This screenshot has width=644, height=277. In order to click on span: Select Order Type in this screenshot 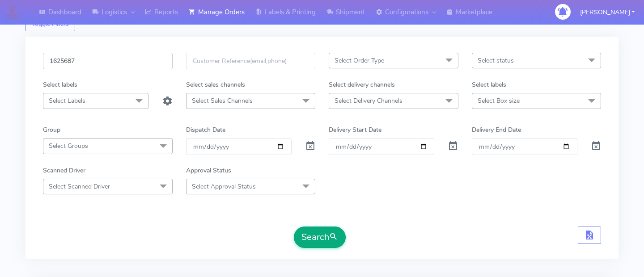, I will do `click(359, 60)`.